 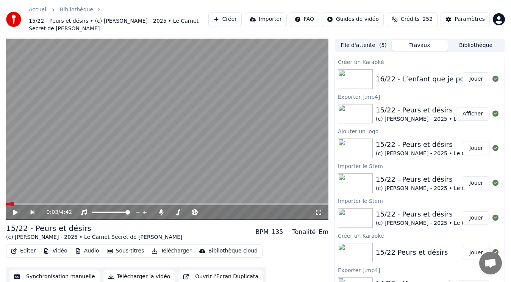 What do you see at coordinates (277, 232) in the screenshot?
I see `div: 135` at bounding box center [277, 232].